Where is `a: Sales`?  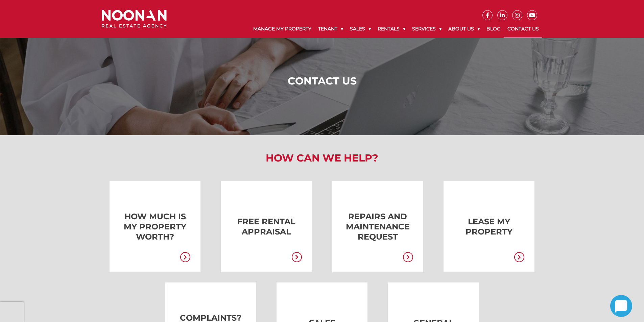 a: Sales is located at coordinates (360, 29).